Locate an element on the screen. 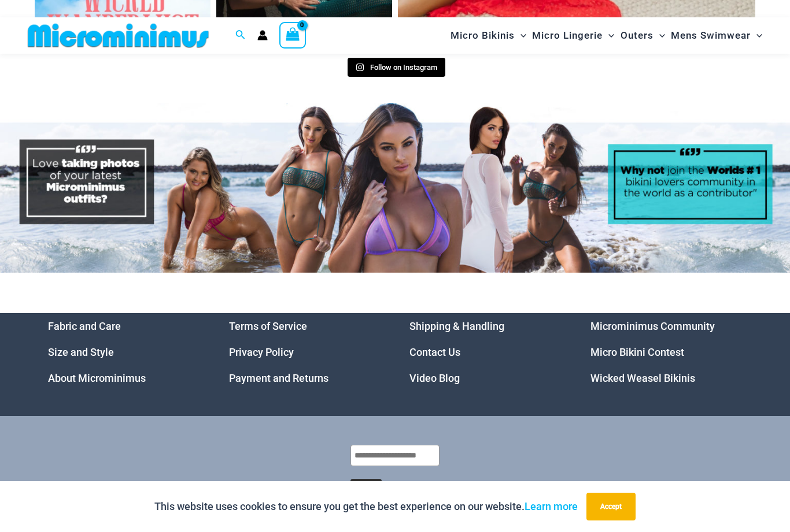 This screenshot has height=532, width=790. a: Terms of Service is located at coordinates (268, 326).